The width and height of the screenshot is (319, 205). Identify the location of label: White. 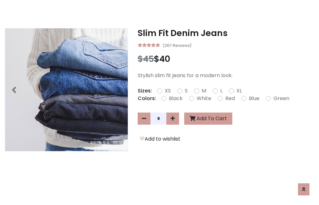
(204, 98).